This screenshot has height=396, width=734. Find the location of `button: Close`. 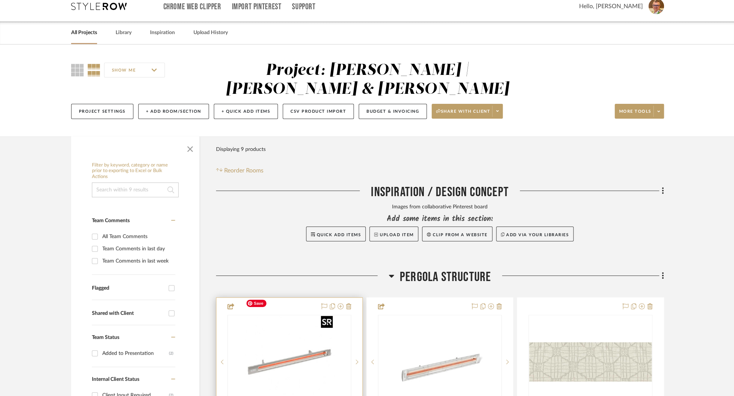

button: Close is located at coordinates (190, 147).